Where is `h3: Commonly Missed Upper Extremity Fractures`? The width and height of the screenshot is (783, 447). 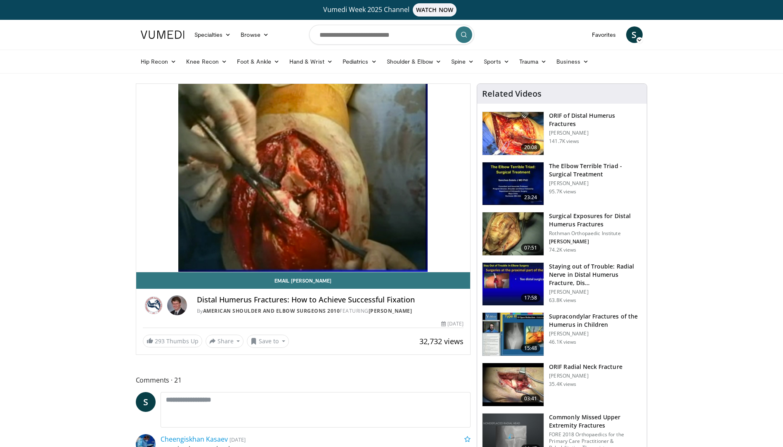
h3: Commonly Missed Upper Extremity Fractures is located at coordinates (595, 421).